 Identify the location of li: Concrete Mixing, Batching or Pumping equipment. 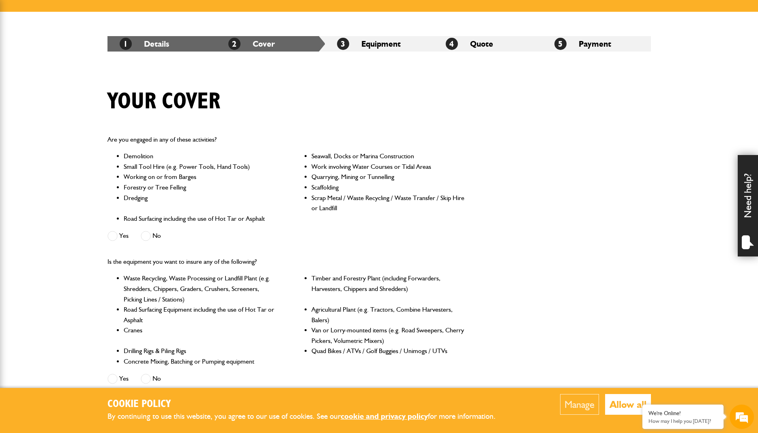
(200, 361).